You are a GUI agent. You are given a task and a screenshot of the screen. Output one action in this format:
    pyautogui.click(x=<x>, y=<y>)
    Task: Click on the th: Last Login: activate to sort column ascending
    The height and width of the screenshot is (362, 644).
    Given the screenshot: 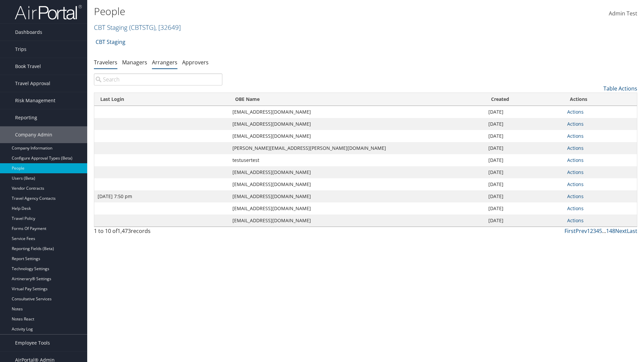 What is the action you would take?
    pyautogui.click(x=162, y=99)
    